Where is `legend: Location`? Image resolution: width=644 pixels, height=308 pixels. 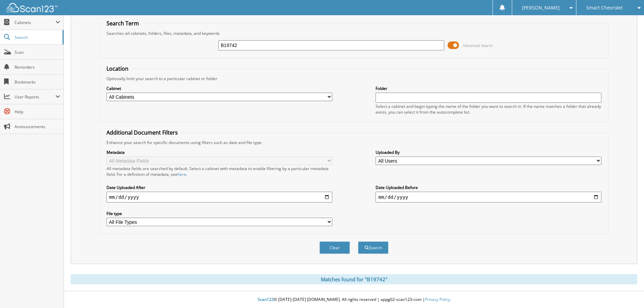
legend: Location is located at coordinates (117, 69).